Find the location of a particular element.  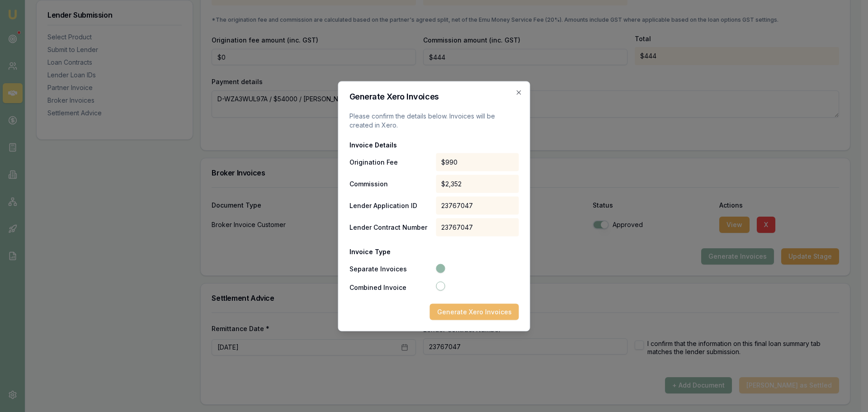

span: Commission is located at coordinates (391, 183).